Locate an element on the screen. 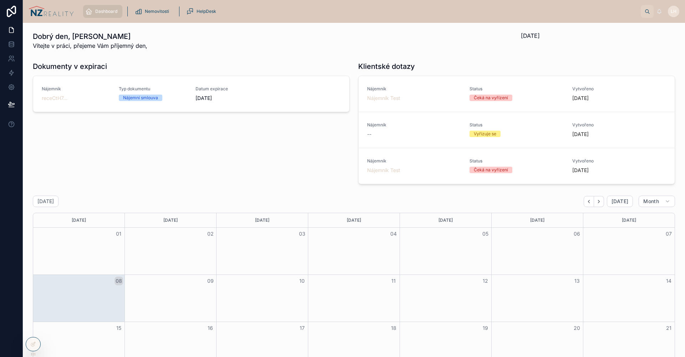 This screenshot has width=685, height=357. button: 13 is located at coordinates (577, 281).